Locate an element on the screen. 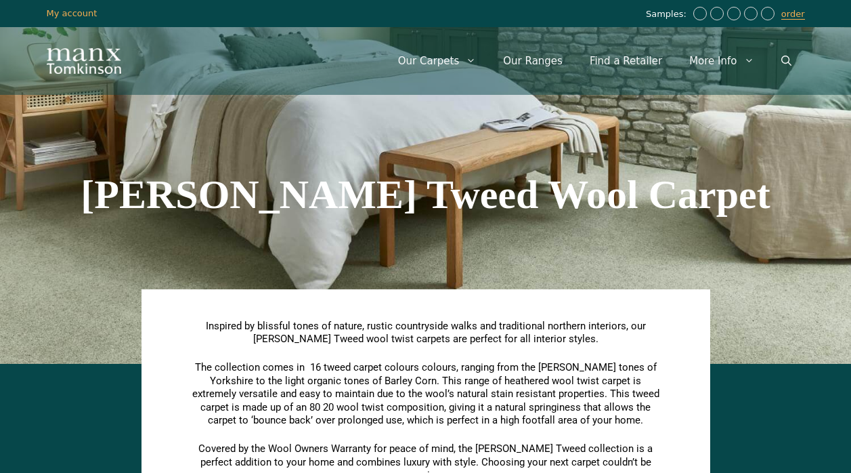 This screenshot has width=851, height=473. a: order is located at coordinates (793, 14).